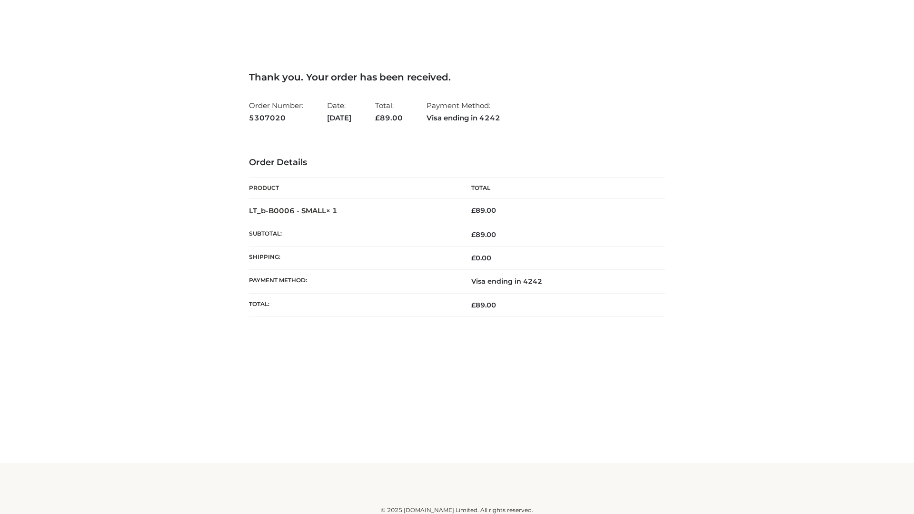 Image resolution: width=914 pixels, height=514 pixels. I want to click on li: Total:, so click(389, 111).